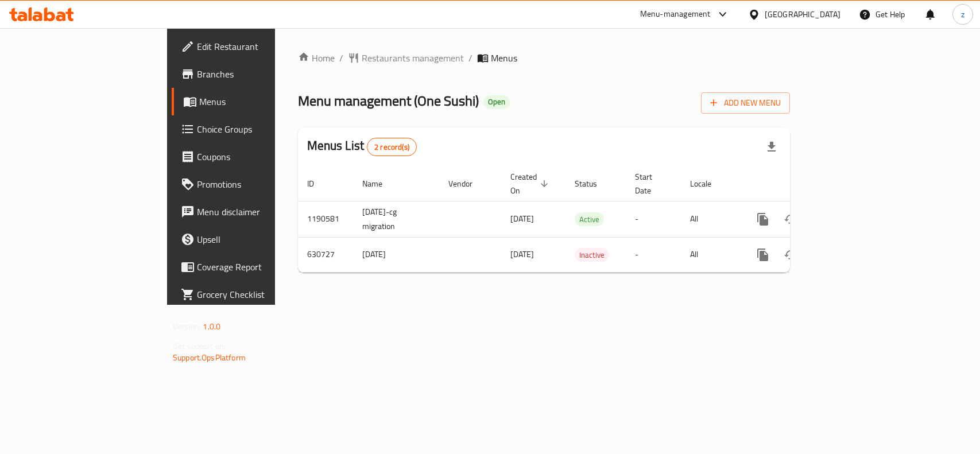  What do you see at coordinates (531, 183) in the screenshot?
I see `span: Created On` at bounding box center [531, 183].